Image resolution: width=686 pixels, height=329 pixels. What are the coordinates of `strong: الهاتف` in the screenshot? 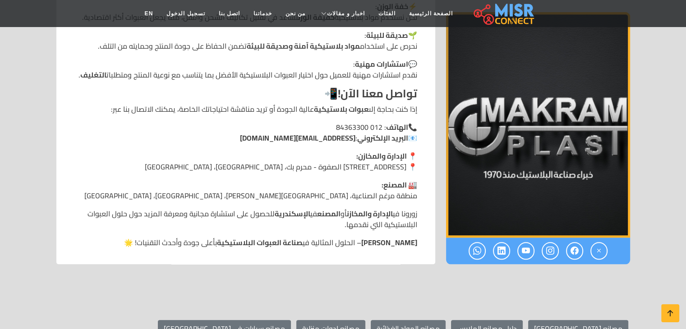 It's located at (397, 127).